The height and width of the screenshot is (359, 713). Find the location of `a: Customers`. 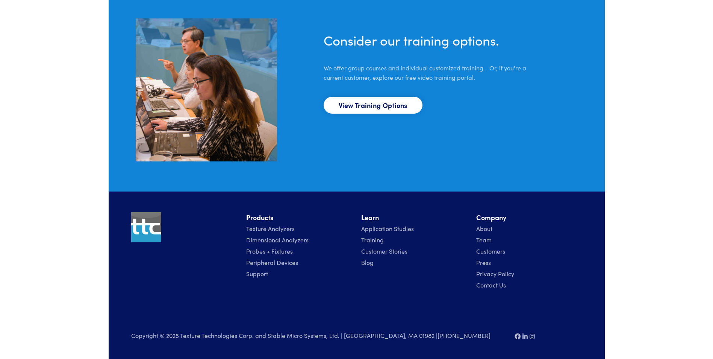

a: Customers is located at coordinates (491, 251).